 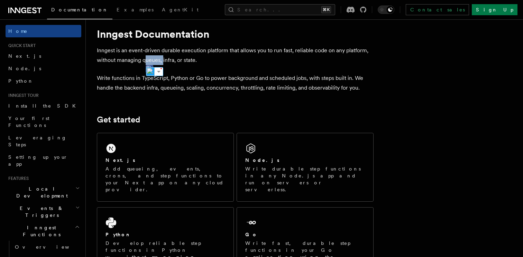 What do you see at coordinates (135, 10) in the screenshot?
I see `span: Examples` at bounding box center [135, 10].